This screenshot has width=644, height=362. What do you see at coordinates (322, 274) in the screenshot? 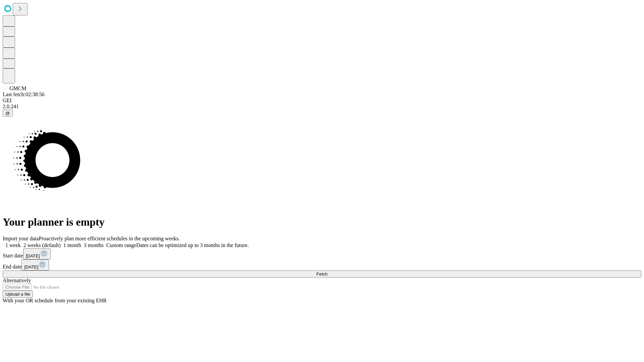
I see `button: Fetch` at bounding box center [322, 274].